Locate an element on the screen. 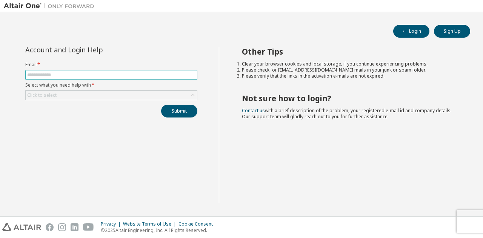 The height and width of the screenshot is (238, 483). h2: Not sure how to login? is located at coordinates (349, 98).